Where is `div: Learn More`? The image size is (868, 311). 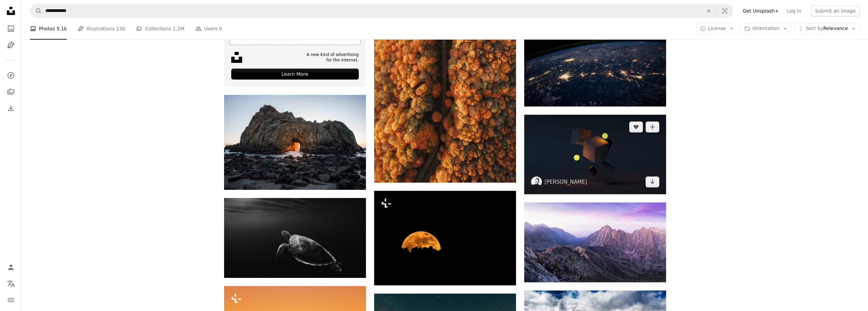 div: Learn More is located at coordinates (295, 74).